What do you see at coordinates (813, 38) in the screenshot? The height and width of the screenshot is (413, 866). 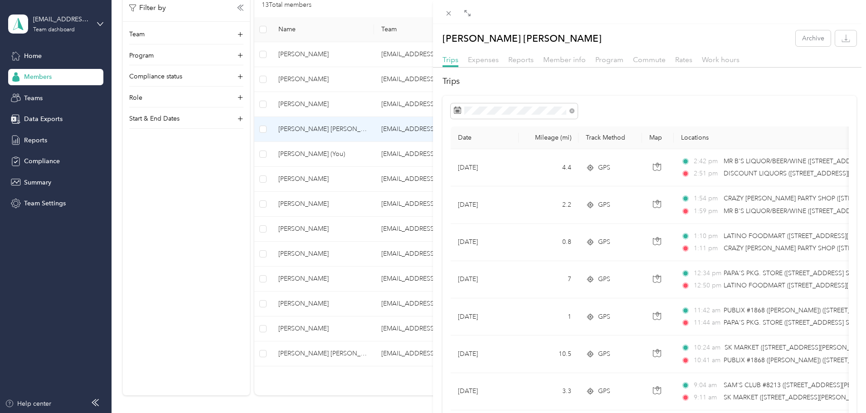 I see `button: Archive` at bounding box center [813, 38].